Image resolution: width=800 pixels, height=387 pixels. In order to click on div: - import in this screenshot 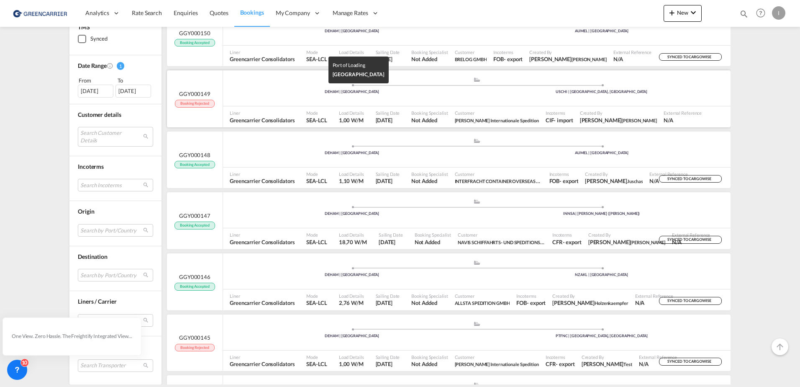, I will do `click(563, 120)`.